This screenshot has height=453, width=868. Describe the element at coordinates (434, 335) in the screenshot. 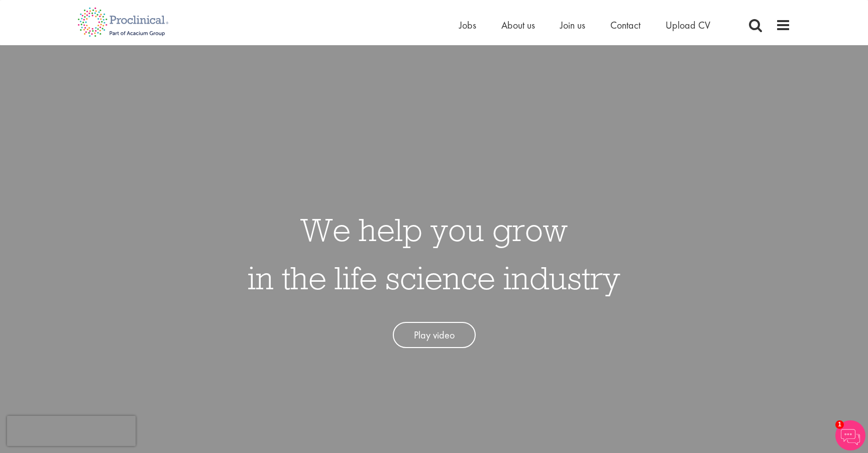

I see `a: Play video` at that location.